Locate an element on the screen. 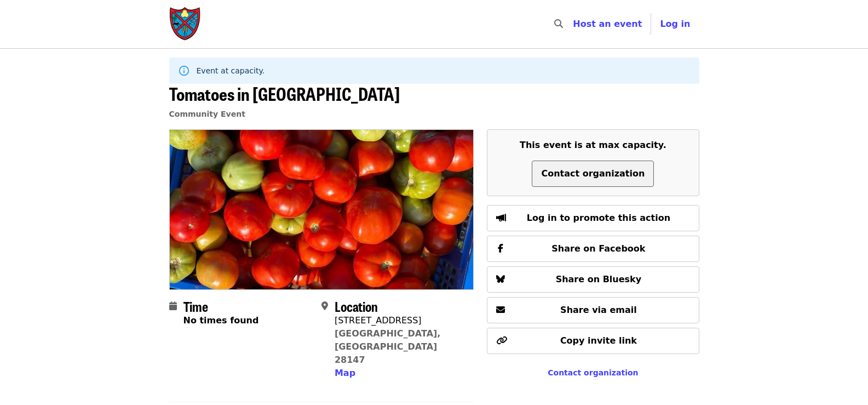  span: Log in is located at coordinates (675, 24).